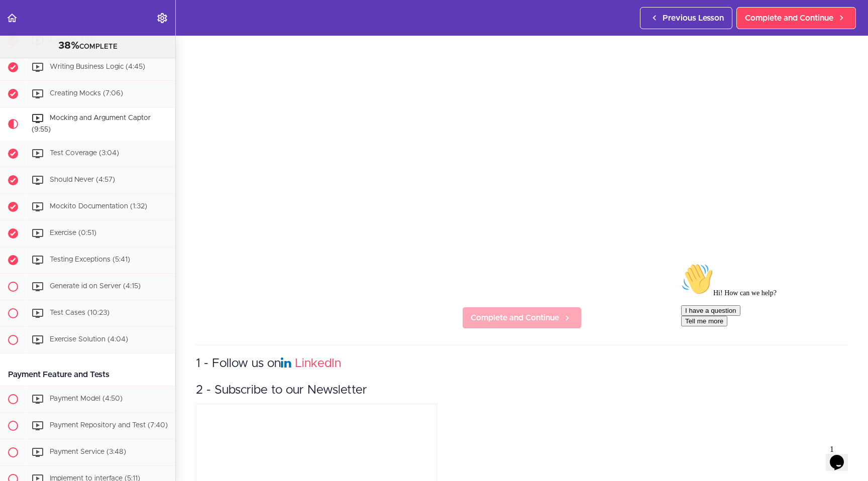 This screenshot has width=868, height=481. What do you see at coordinates (522, 364) in the screenshot?
I see `h3: 1 - Follow us on` at bounding box center [522, 364].